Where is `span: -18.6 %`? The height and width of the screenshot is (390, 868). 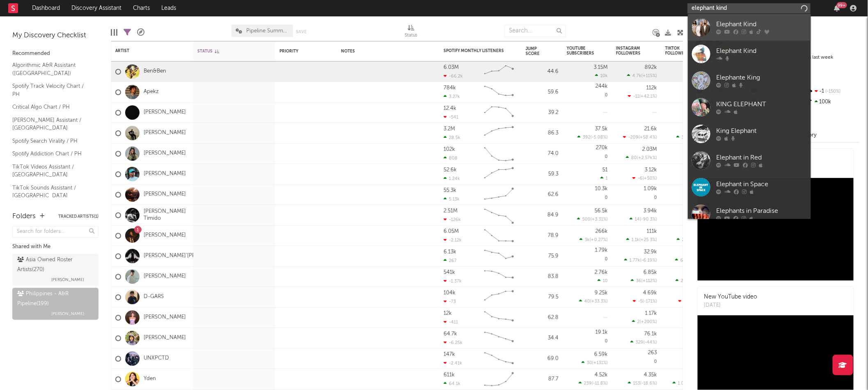 span: -18.6 % is located at coordinates (648, 383).